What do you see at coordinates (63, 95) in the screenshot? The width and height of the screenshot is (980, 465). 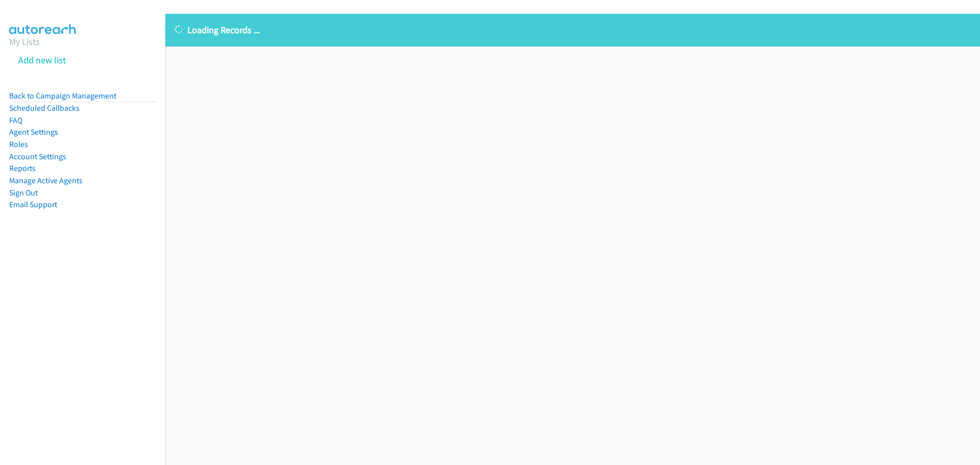 I see `a: Back to Campaign Management` at bounding box center [63, 95].